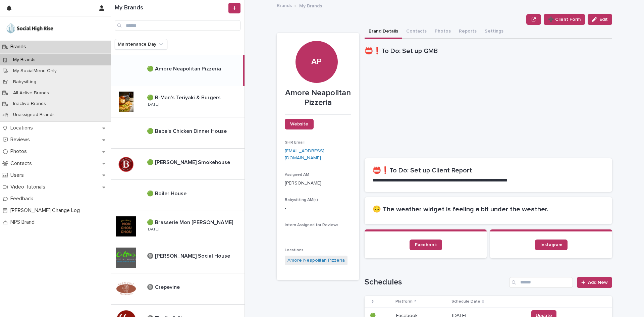 Image resolution: width=644 pixels, height=317 pixels. Describe the element at coordinates (184, 97) in the screenshot. I see `p: 🟢 B-Man's Teriyaki & Burgers` at that location.